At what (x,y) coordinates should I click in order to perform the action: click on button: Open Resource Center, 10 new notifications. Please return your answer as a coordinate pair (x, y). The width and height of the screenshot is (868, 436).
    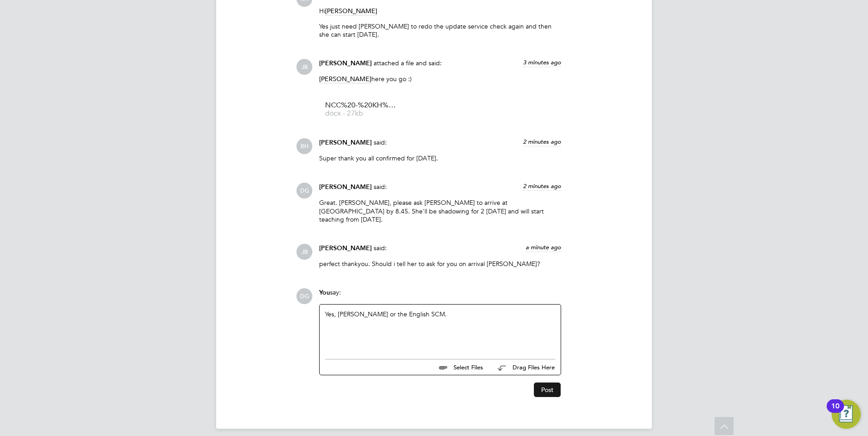
    Looking at the image, I should click on (846, 415).